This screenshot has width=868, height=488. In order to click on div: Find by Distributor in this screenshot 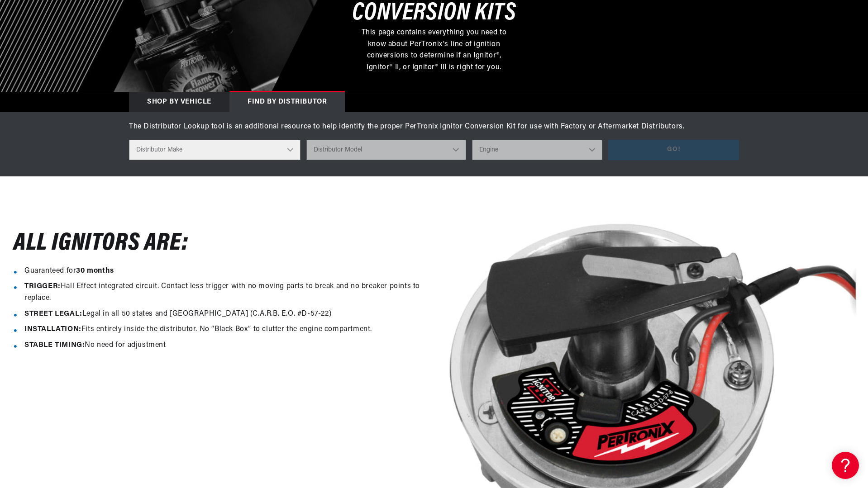, I will do `click(287, 102)`.